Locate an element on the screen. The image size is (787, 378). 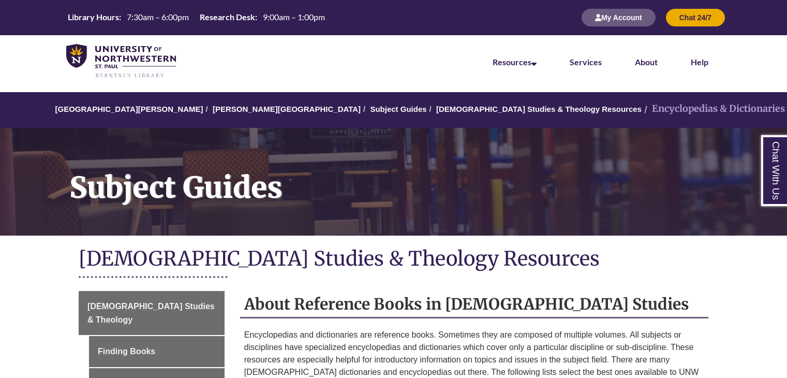
a: Hours Today is located at coordinates (196, 18).